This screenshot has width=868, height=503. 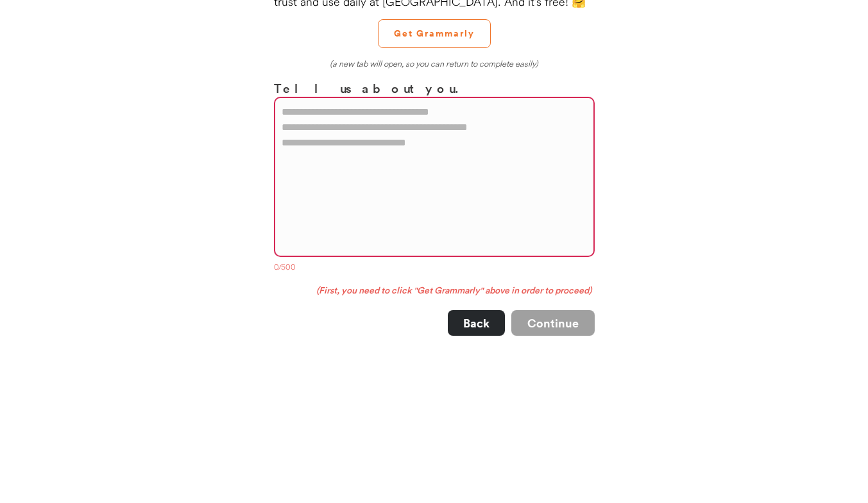 I want to click on h3: Tell us about you., so click(x=434, y=88).